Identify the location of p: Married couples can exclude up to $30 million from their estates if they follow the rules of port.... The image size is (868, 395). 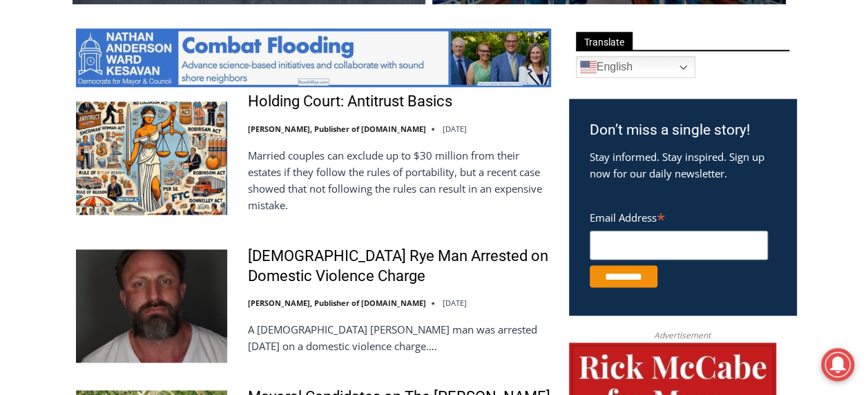
(399, 180).